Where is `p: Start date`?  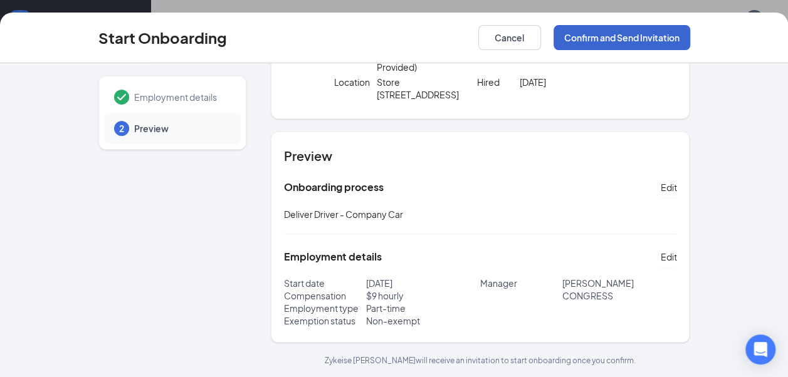 p: Start date is located at coordinates (325, 283).